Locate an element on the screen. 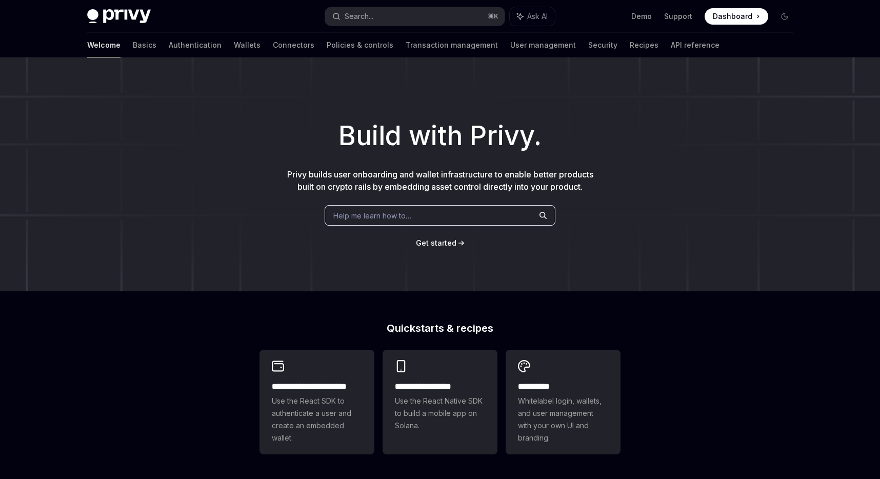  span: Dashboard is located at coordinates (733, 16).